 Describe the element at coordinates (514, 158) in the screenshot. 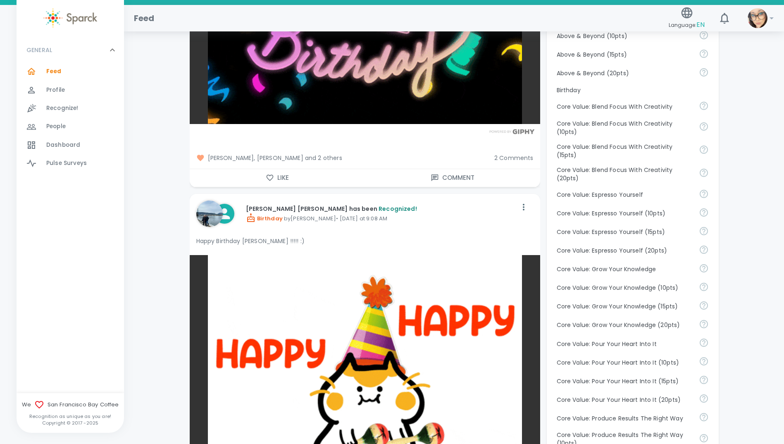

I see `span: 2 Comments` at that location.